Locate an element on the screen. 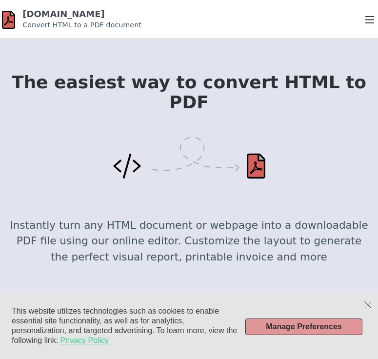 This screenshot has height=359, width=378. button: Manage Preferences is located at coordinates (304, 326).